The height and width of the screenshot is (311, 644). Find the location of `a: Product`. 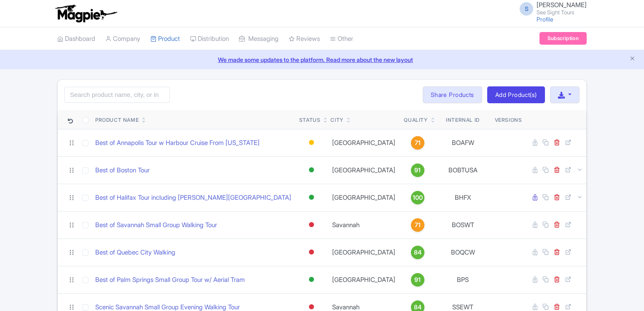

a: Product is located at coordinates (165, 39).